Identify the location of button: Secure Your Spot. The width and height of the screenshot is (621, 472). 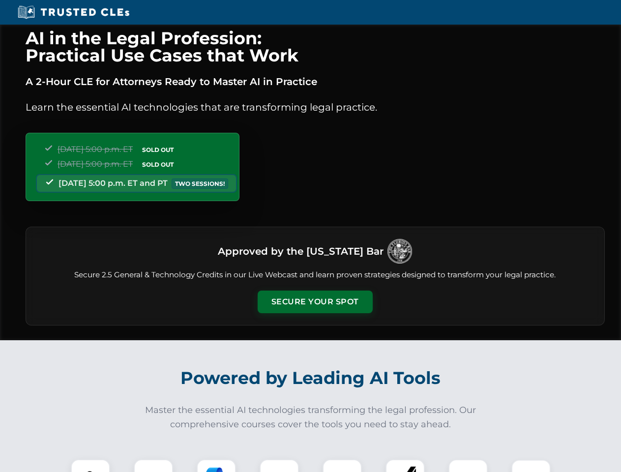
(315, 302).